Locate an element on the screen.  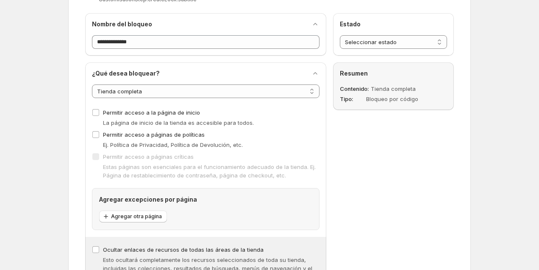
h2: Agregar excepciones por página is located at coordinates (206, 199).